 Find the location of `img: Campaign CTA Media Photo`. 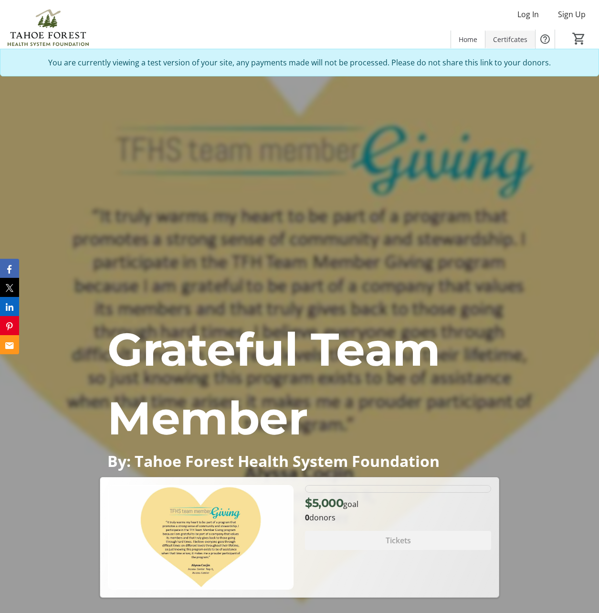

img: Campaign CTA Media Photo is located at coordinates (201, 537).